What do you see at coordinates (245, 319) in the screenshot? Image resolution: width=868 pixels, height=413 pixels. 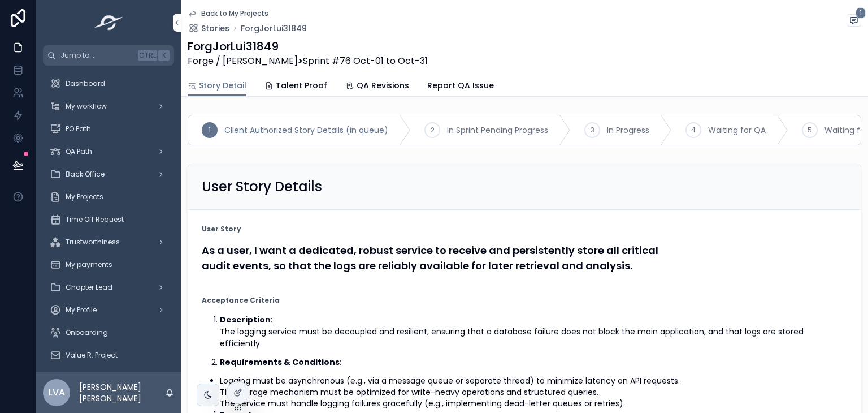 I see `strong: Description` at bounding box center [245, 319].